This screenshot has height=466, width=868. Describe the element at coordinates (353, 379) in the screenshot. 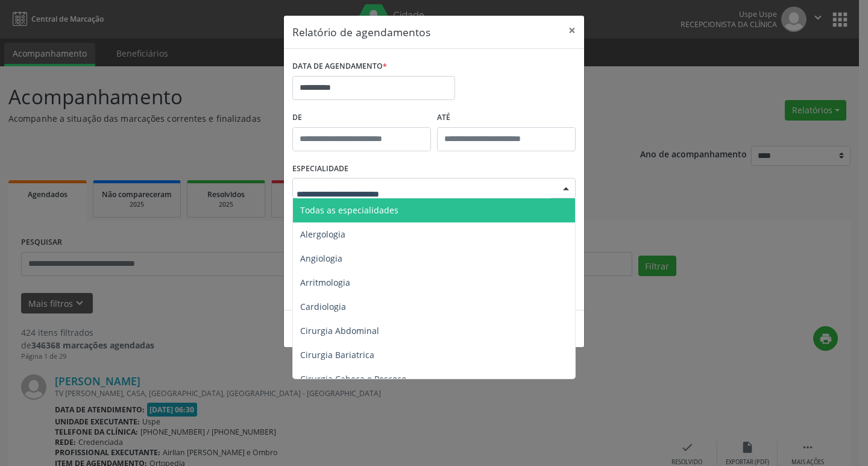

I see `span: Cirurgia Cabeça e Pescoço` at that location.